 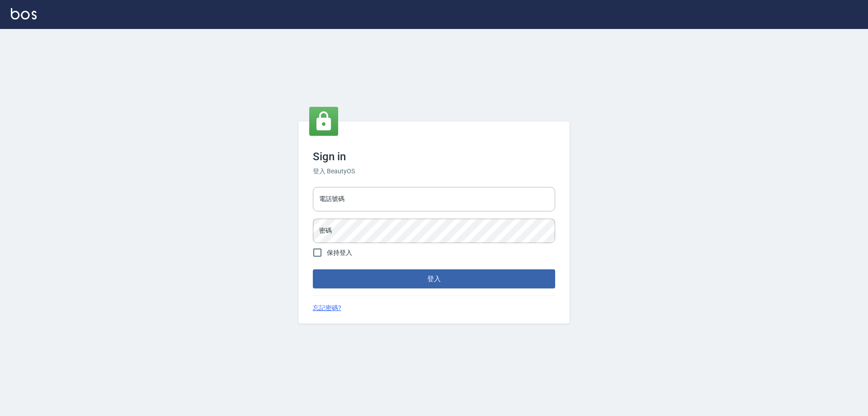 What do you see at coordinates (434, 171) in the screenshot?
I see `h6: 登入 BeautyOS` at bounding box center [434, 171].